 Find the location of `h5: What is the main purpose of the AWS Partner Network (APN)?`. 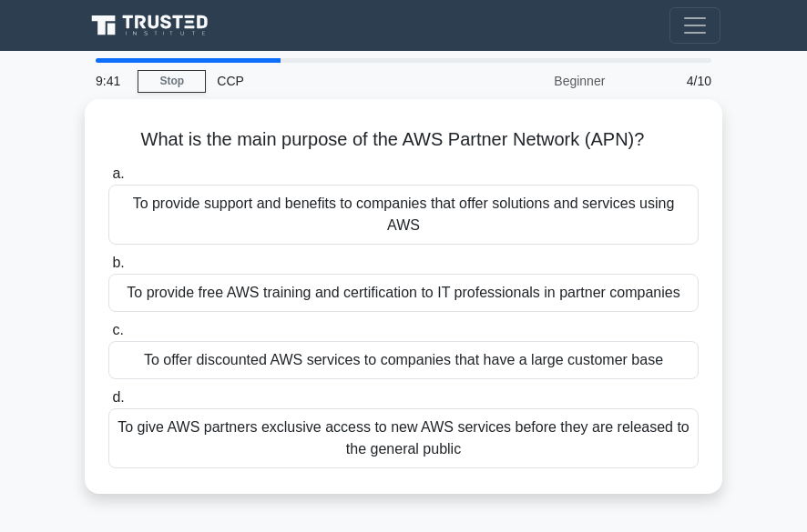

h5: What is the main purpose of the AWS Partner Network (APN)? is located at coordinates (403, 141).